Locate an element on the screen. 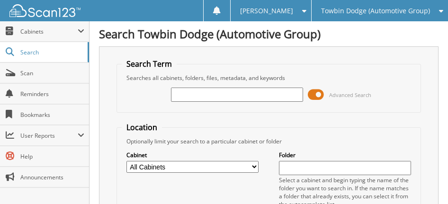 The image size is (448, 204). div: Optionally limit your search to a particular cabinet or folder is located at coordinates (269, 141).